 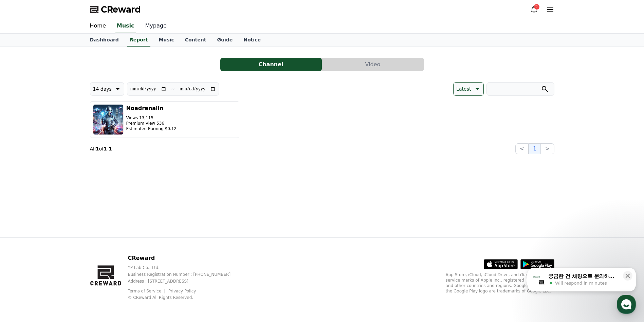 What do you see at coordinates (184, 297) in the screenshot?
I see `p: © CReward All Rights Reserved.` at bounding box center [184, 297].